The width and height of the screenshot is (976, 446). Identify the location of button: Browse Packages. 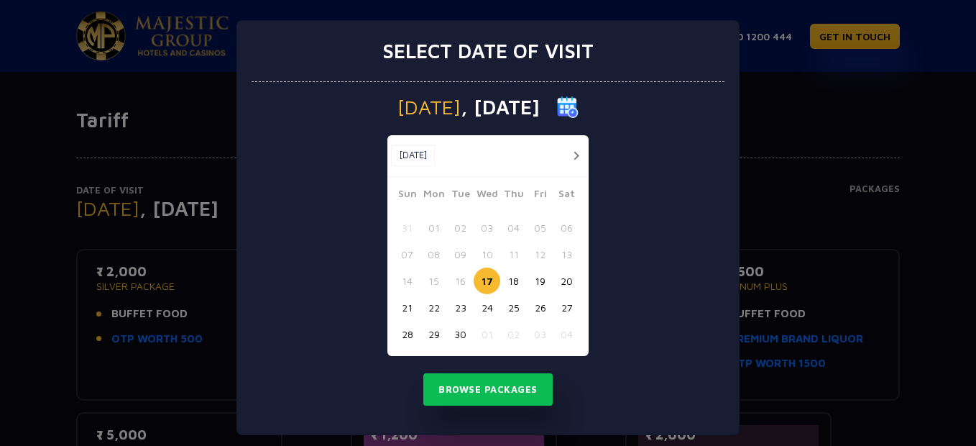
(488, 390).